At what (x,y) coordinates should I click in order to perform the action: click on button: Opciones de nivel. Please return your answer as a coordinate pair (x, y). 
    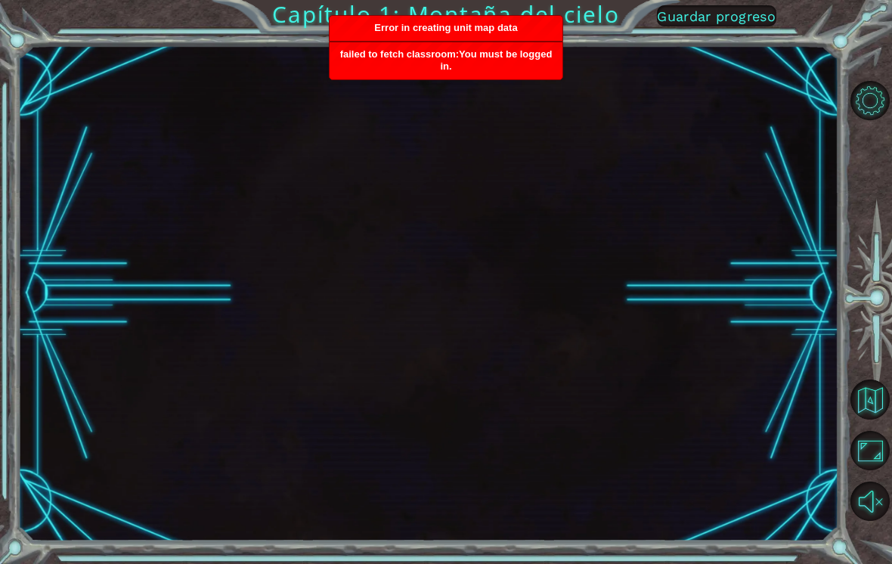
    Looking at the image, I should click on (870, 100).